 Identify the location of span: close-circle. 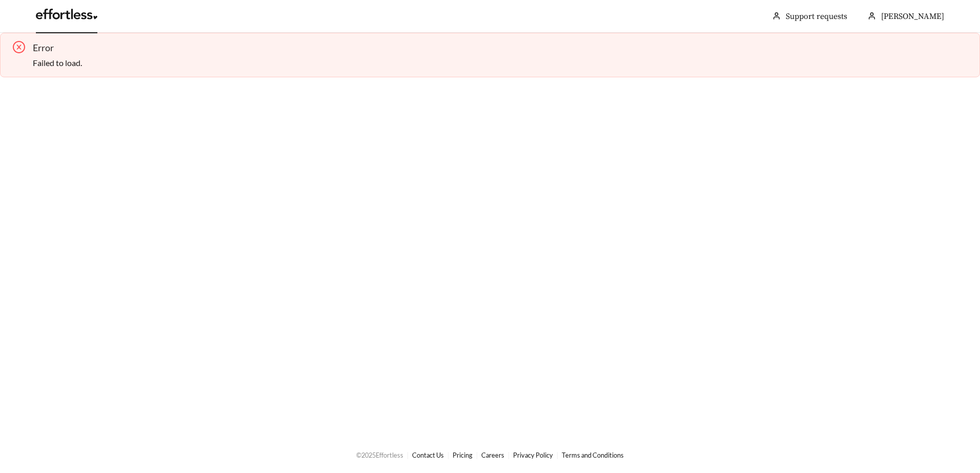
(19, 47).